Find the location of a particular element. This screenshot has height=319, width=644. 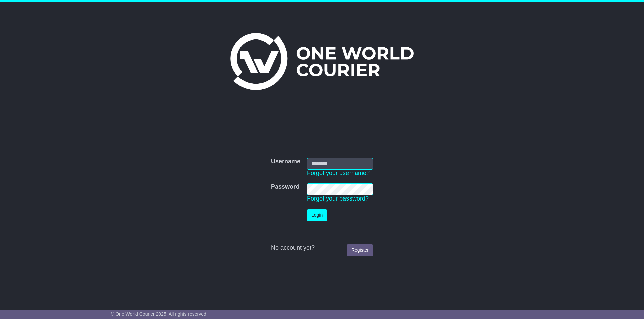

img: One World is located at coordinates (322, 61).